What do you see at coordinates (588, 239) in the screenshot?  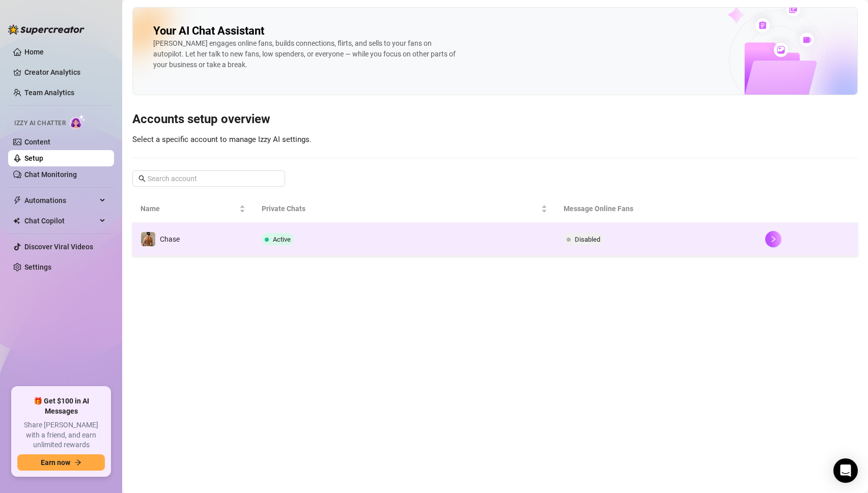 I see `span: Disabled` at bounding box center [588, 239].